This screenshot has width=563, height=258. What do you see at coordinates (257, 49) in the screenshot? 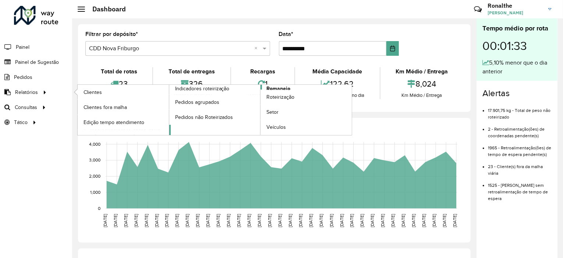
I see `span: Clear all` at bounding box center [257, 49].